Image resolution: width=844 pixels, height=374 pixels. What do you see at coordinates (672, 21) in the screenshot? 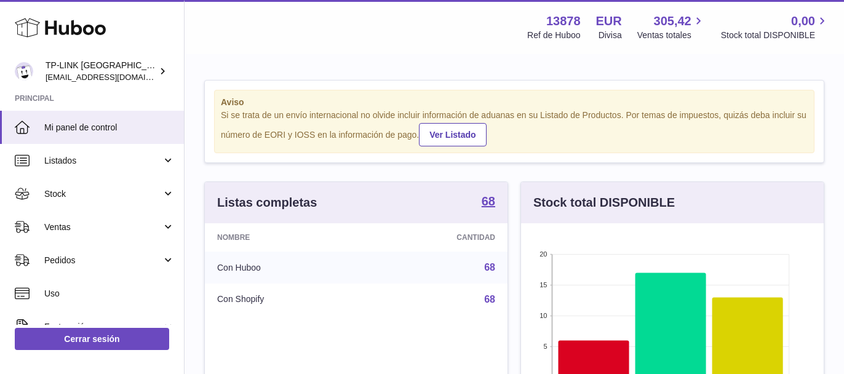
I see `span: 305,42` at bounding box center [672, 21].